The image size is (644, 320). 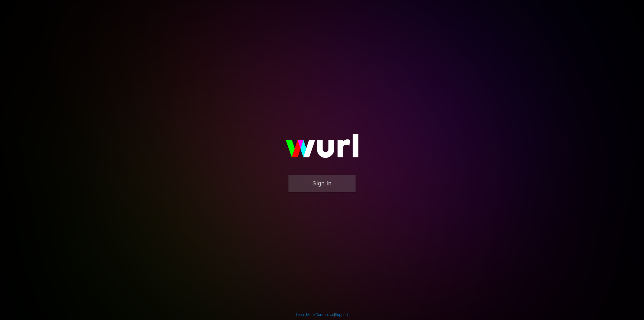 I want to click on a: Support, so click(x=342, y=315).